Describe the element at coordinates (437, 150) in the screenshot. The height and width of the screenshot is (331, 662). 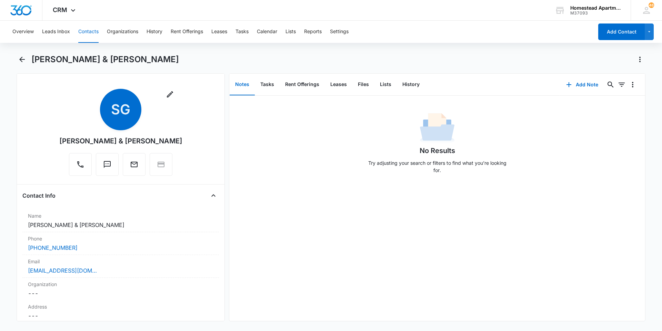
I see `h1: No Results` at that location.